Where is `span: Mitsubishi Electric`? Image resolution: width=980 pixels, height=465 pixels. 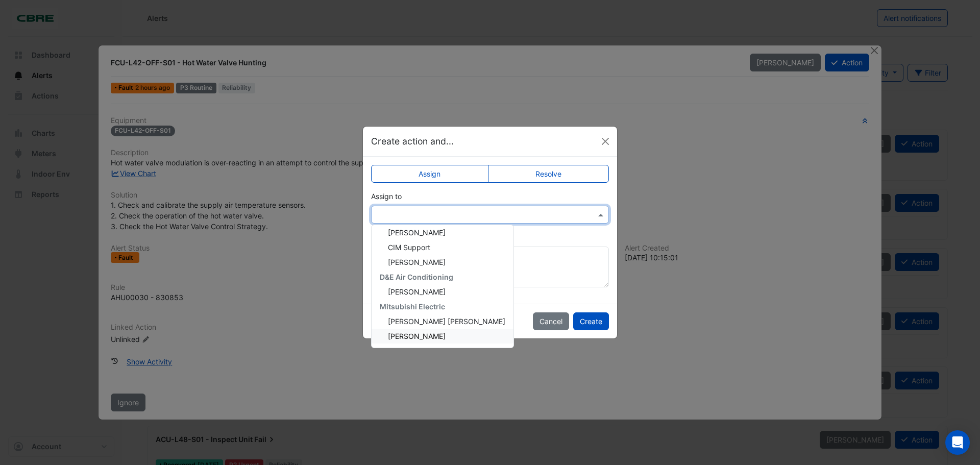 span: Mitsubishi Electric is located at coordinates (413, 307).